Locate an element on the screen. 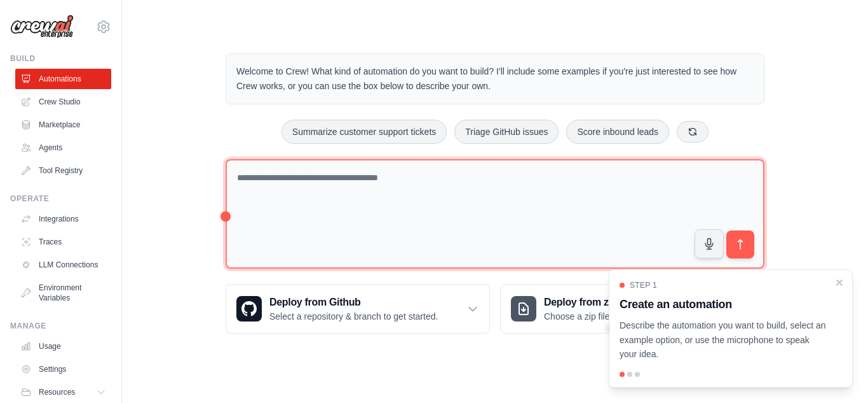 The image size is (868, 403). span: Resources is located at coordinates (56, 392).